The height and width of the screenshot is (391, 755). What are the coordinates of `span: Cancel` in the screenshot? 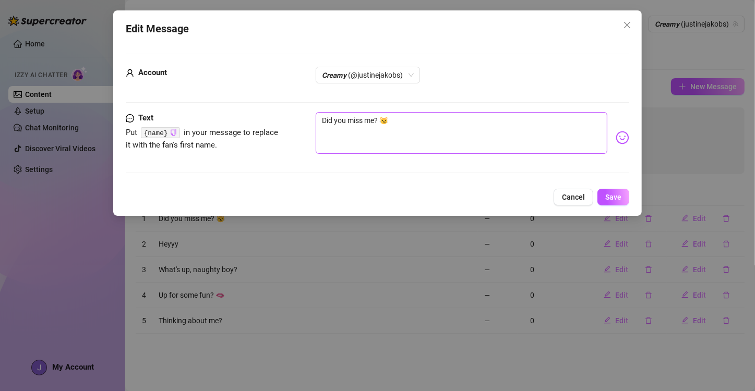 It's located at (573, 197).